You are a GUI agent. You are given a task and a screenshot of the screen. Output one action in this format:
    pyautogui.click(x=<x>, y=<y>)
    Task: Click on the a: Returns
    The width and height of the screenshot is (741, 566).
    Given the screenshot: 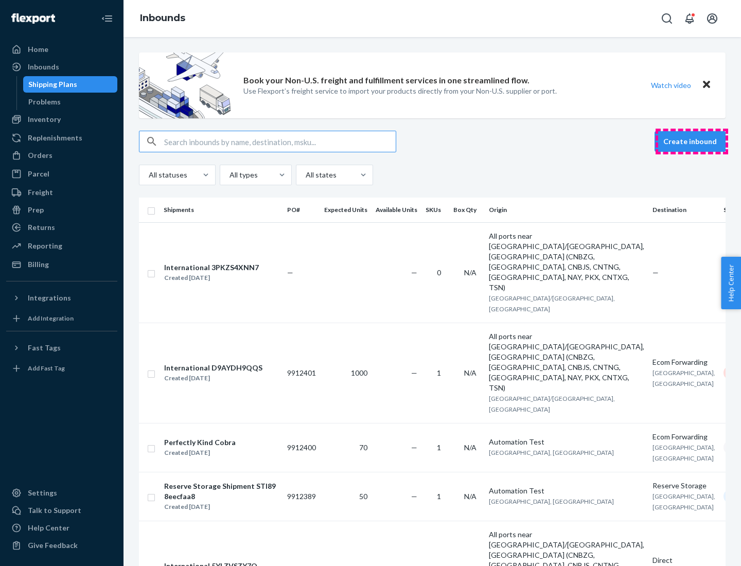 What is the action you would take?
    pyautogui.click(x=62, y=228)
    